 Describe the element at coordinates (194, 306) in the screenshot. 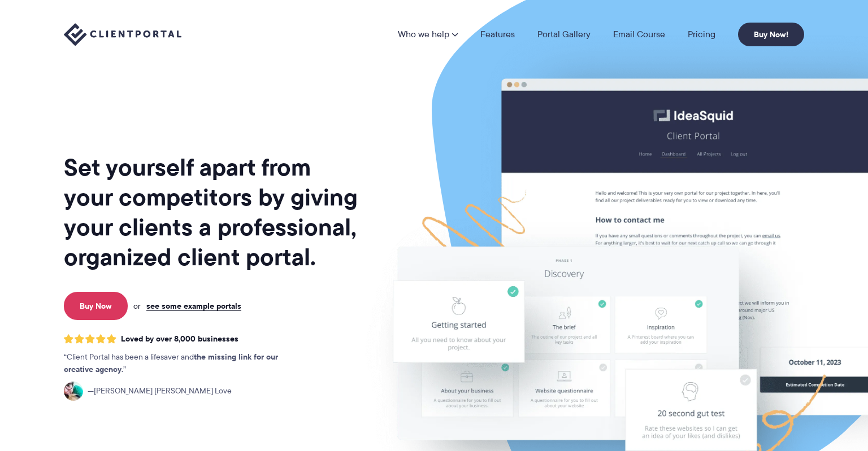

I see `a: see some example portals` at that location.